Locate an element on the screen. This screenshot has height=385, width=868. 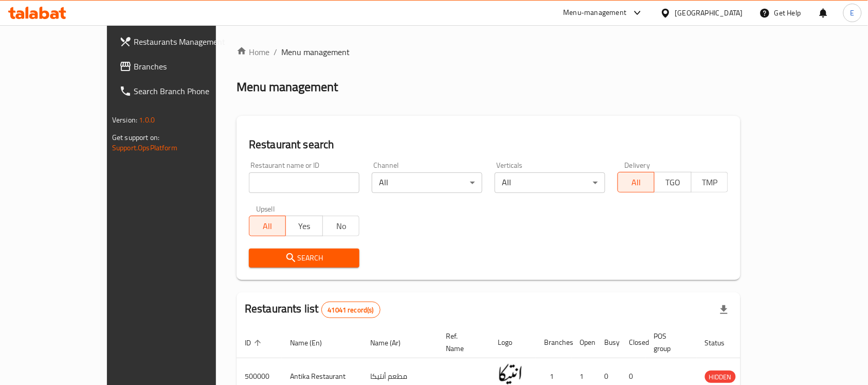
span: Ref. Name is located at coordinates (461, 343).